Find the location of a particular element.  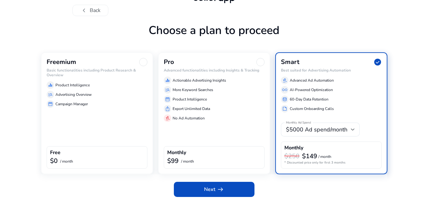

p: * Discounted price only for first 3 months is located at coordinates (332, 163).